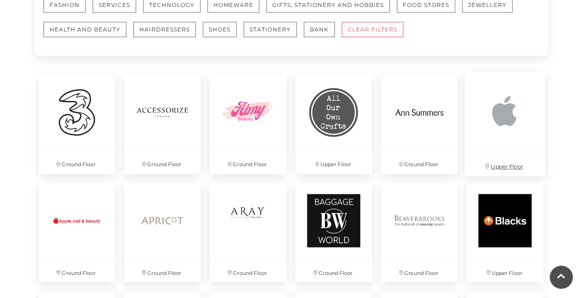  What do you see at coordinates (319, 29) in the screenshot?
I see `button: Bank` at bounding box center [319, 29].